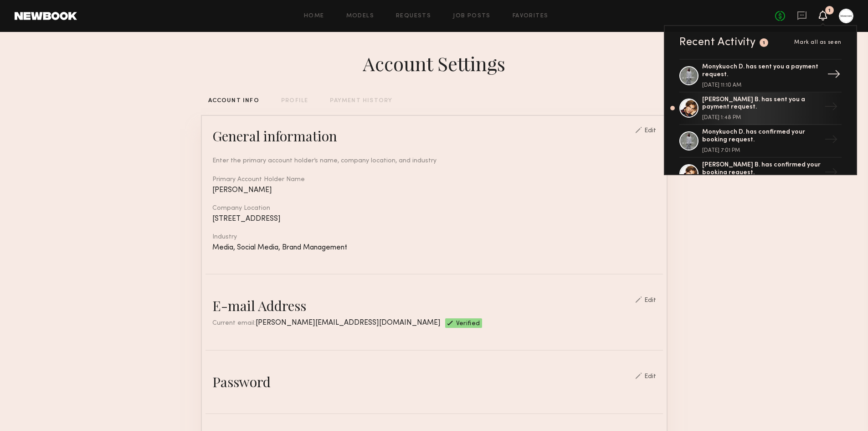 Image resolution: width=868 pixels, height=431 pixels. What do you see at coordinates (434, 209) in the screenshot?
I see `div: Company Location` at bounding box center [434, 209].